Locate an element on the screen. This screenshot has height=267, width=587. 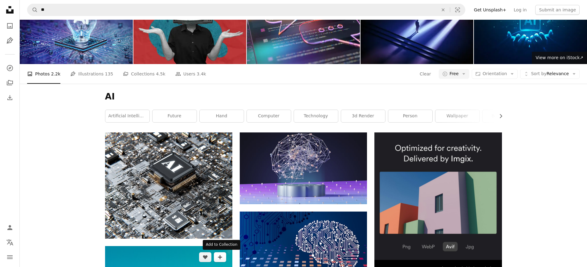
span: 4.5k is located at coordinates (160, 74).